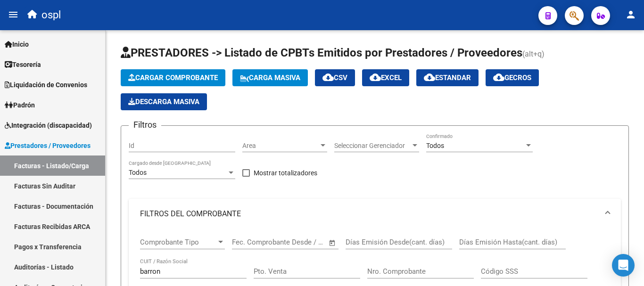 Image resolution: width=644 pixels, height=286 pixels. Describe the element at coordinates (623, 265) in the screenshot. I see `div: Open Intercom Messenger` at that location.